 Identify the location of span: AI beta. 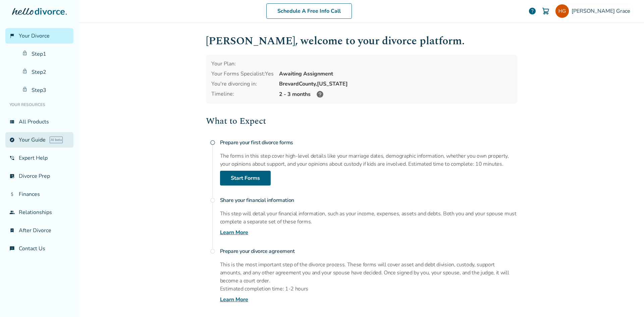
(56, 140).